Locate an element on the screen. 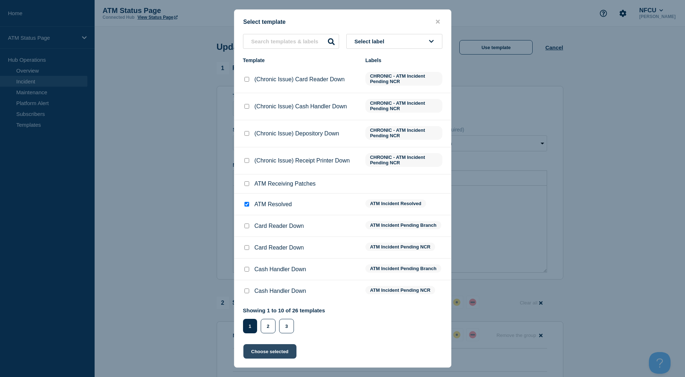 This screenshot has height=377, width=685. button: 1 is located at coordinates (250, 326).